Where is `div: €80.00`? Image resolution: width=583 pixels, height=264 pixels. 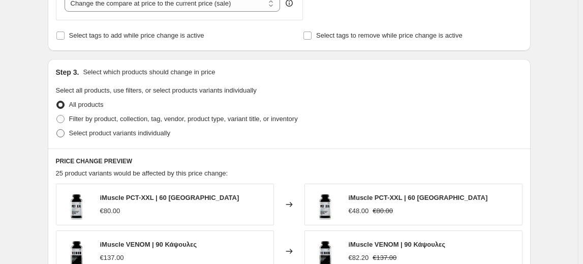 div: €80.00 is located at coordinates (110, 211).